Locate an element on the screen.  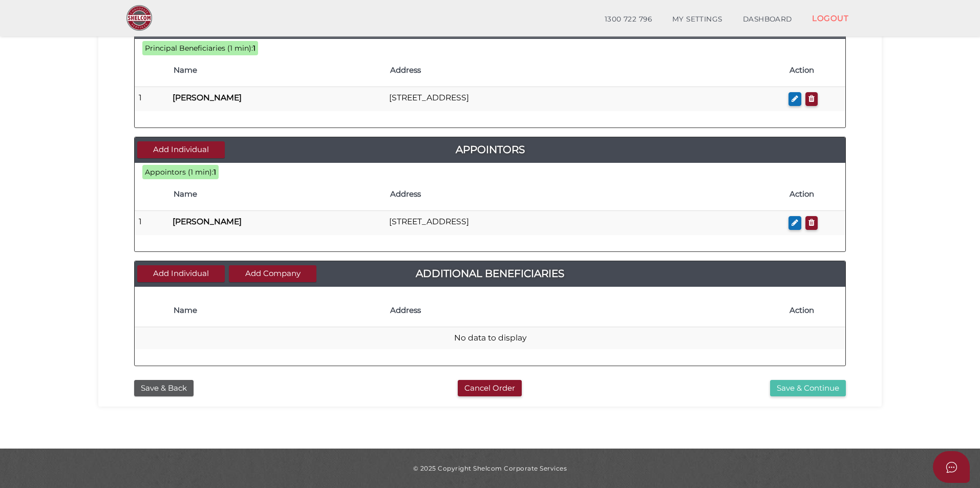
div: © 2025 Copyright Shelcom Corporate Services is located at coordinates (490, 468).